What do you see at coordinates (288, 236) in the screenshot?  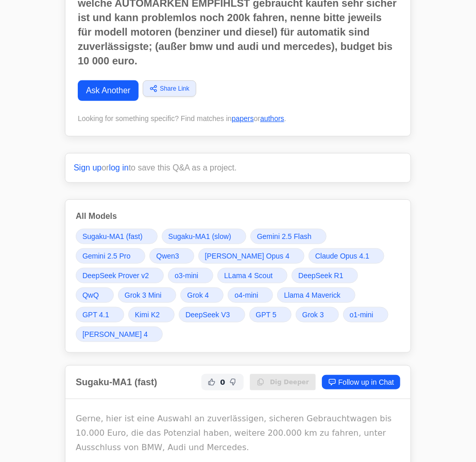 I see `a: Gemini 2.5 Flash` at bounding box center [288, 236].